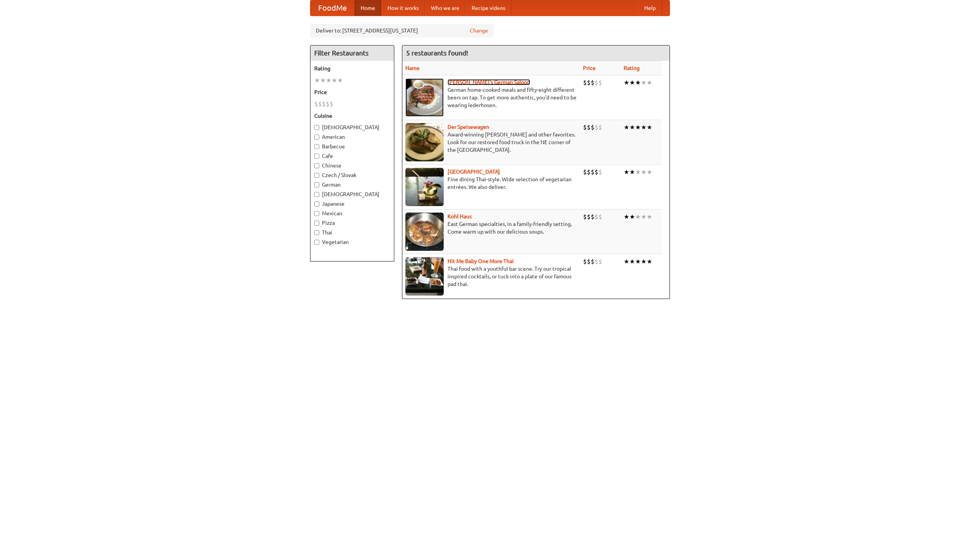 The width and height of the screenshot is (980, 541). What do you see at coordinates (316, 214) in the screenshot?
I see `input: Mexican` at bounding box center [316, 214].